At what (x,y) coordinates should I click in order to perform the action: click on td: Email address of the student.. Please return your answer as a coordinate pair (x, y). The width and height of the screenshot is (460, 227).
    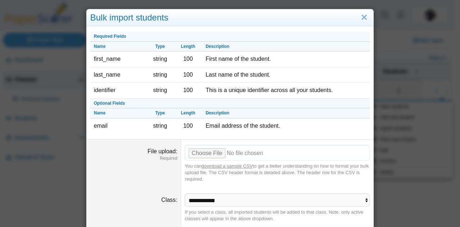
    Looking at the image, I should click on (286, 126).